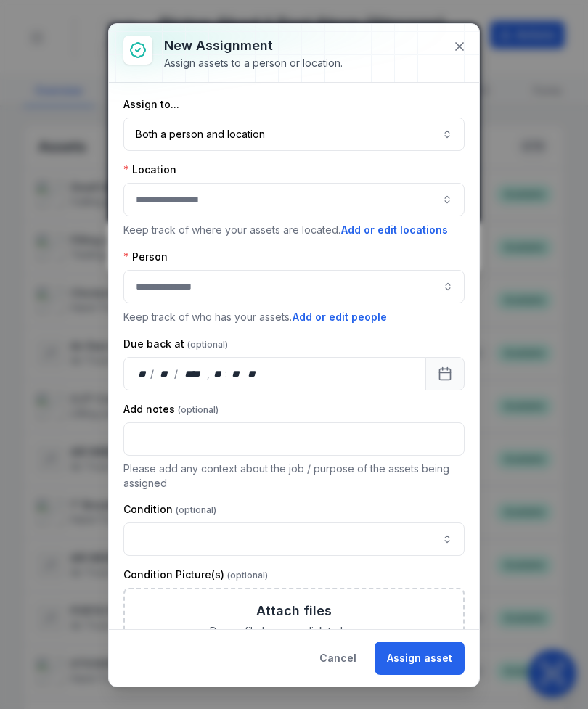 The image size is (588, 709). I want to click on div: am/pm,, so click(252, 374).